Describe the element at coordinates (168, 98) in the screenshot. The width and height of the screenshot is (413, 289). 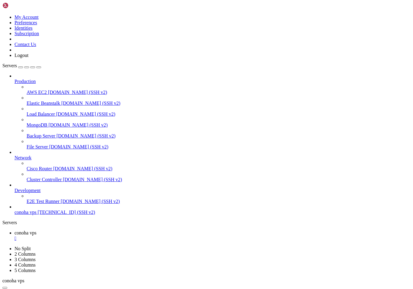
I see `x-row: * Strictly confined Kubernetes makes edge and IoT secure. Learn how MicroK8s` at that location.